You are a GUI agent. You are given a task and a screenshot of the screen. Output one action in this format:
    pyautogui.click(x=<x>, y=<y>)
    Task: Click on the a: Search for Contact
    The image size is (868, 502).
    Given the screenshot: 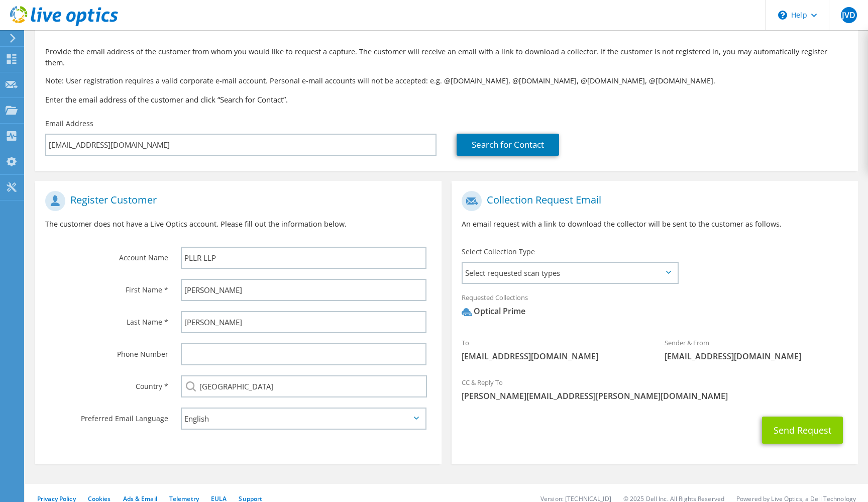 What is the action you would take?
    pyautogui.click(x=508, y=144)
    